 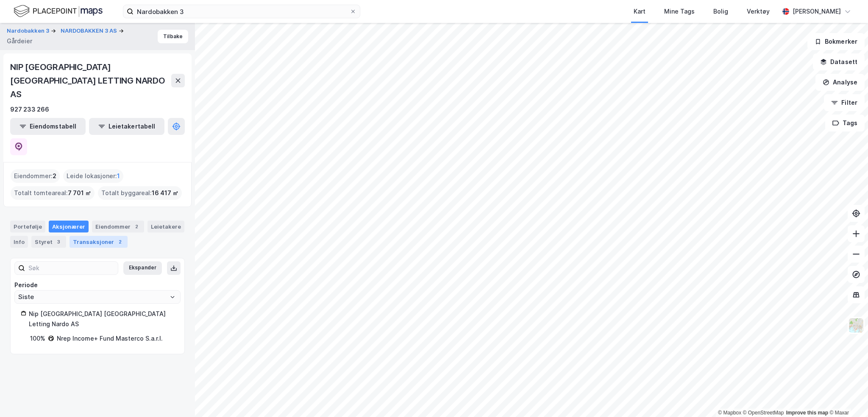 I want to click on button: Tags, so click(x=845, y=123).